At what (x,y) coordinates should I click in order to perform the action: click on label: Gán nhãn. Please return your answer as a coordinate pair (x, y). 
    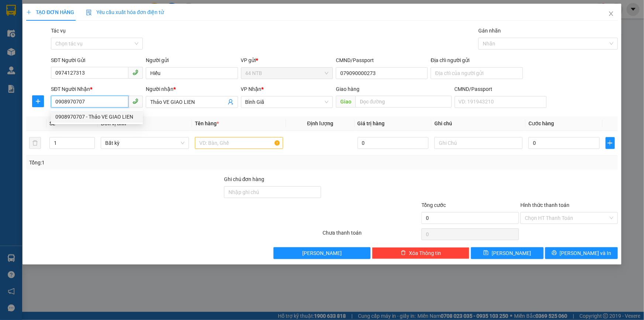
    Looking at the image, I should click on (489, 31).